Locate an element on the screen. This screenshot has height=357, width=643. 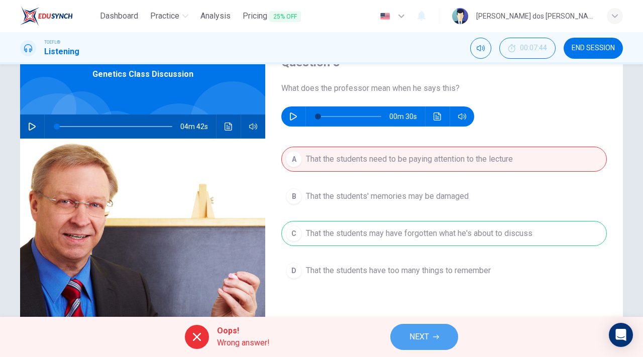
h1: Listening is located at coordinates (62, 52).